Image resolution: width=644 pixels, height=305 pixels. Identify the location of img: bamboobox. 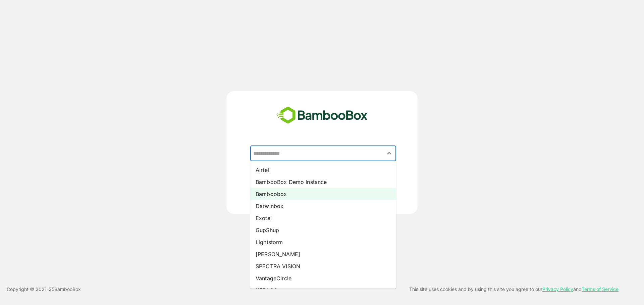
(322, 115).